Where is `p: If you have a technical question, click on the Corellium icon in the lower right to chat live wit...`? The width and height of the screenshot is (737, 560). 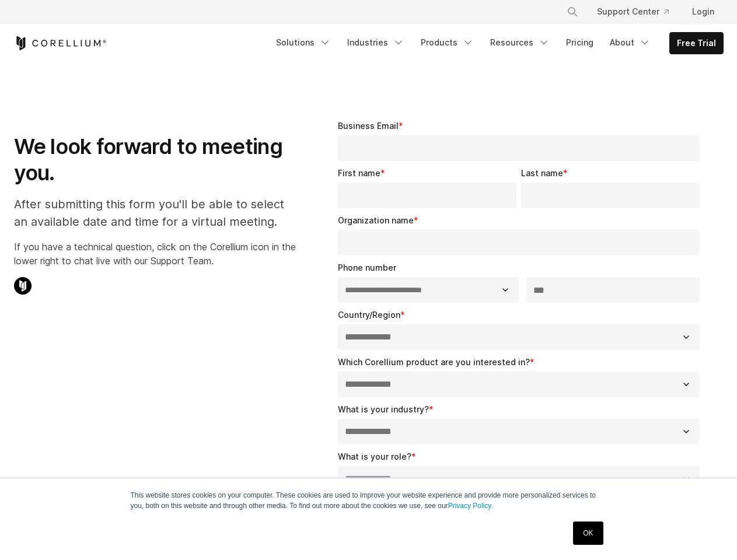 p: If you have a technical question, click on the Corellium icon in the lower right to chat live wit... is located at coordinates (155, 254).